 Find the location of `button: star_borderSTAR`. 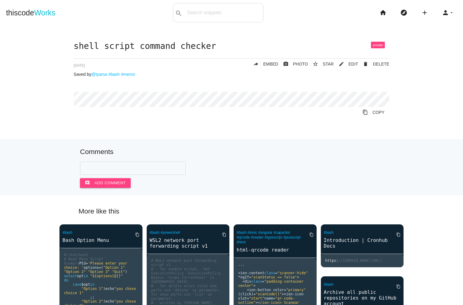

button: star_borderSTAR is located at coordinates (321, 64).